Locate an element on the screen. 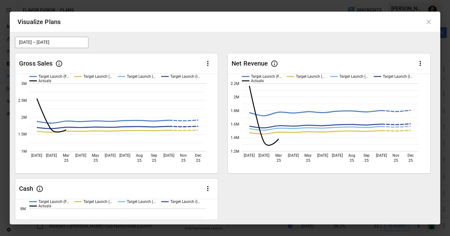 This screenshot has width=450, height=236. div: Net Revenue is located at coordinates (250, 63).